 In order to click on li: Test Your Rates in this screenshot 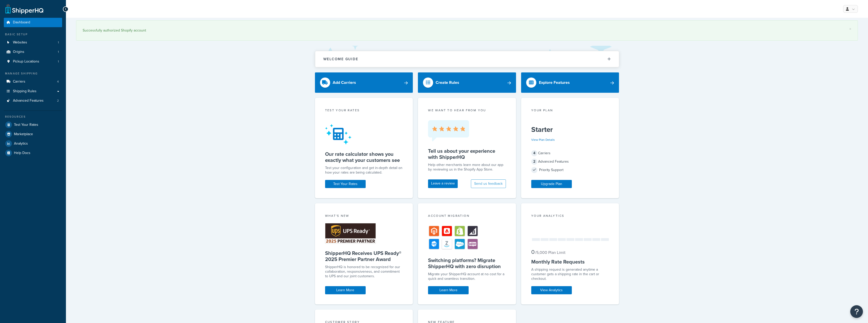, I will do `click(33, 125)`.